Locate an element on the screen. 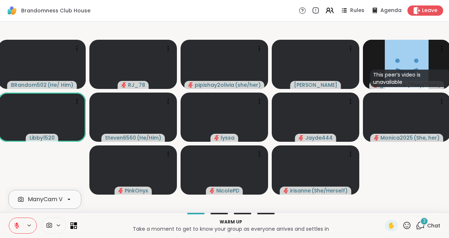  span: Leave is located at coordinates (429, 11).